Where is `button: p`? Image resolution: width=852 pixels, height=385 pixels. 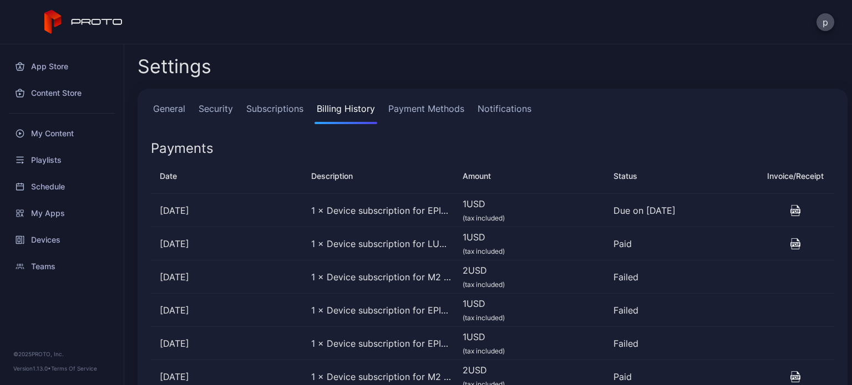
button: p is located at coordinates (825, 22).